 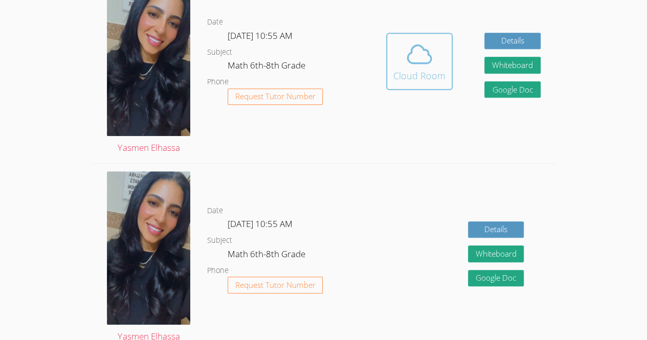 What do you see at coordinates (420, 76) in the screenshot?
I see `div: Cloud Room` at bounding box center [420, 76].